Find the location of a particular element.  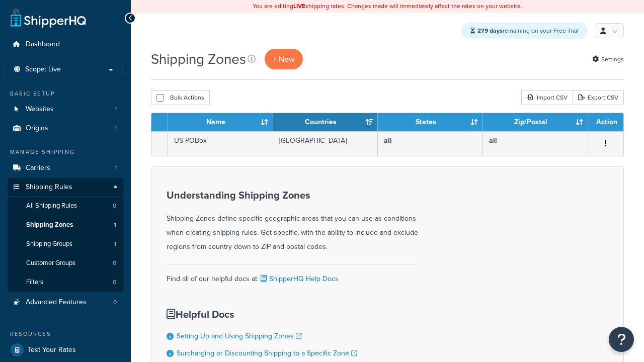

th: Countries: activate to sort column ascending is located at coordinates (325, 122).